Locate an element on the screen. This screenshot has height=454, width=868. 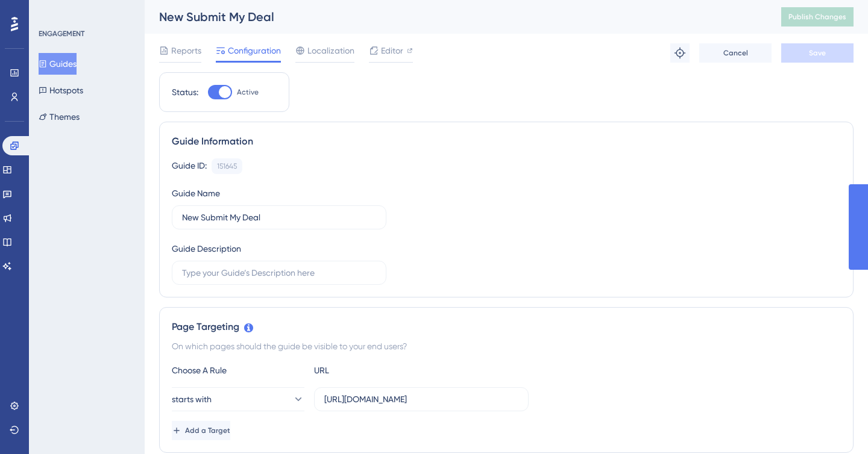
button: Add a Target is located at coordinates (201, 431).